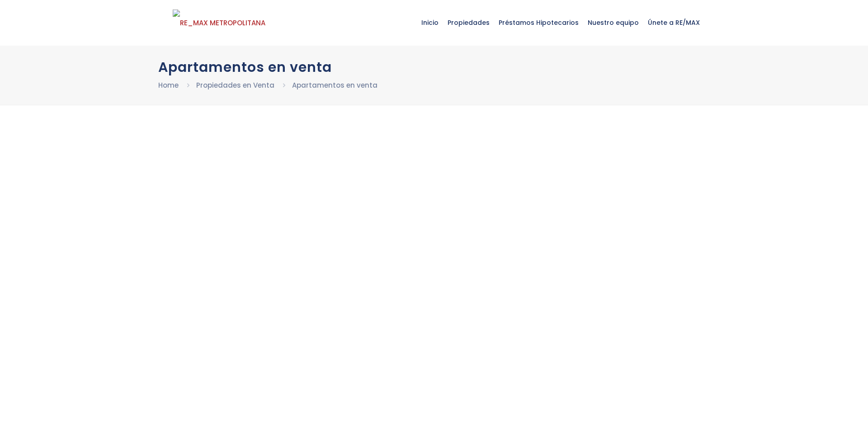 The image size is (868, 422). Describe the element at coordinates (673, 22) in the screenshot. I see `span: Únete a RE/MAX` at that location.